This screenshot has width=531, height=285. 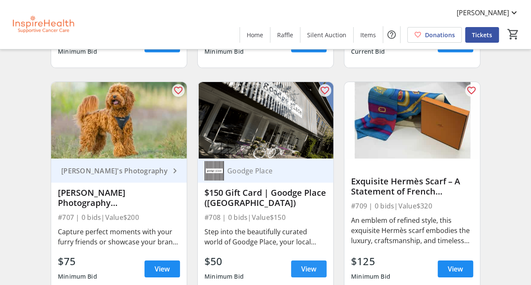 What do you see at coordinates (514, 34) in the screenshot?
I see `button: Cart` at bounding box center [514, 34].